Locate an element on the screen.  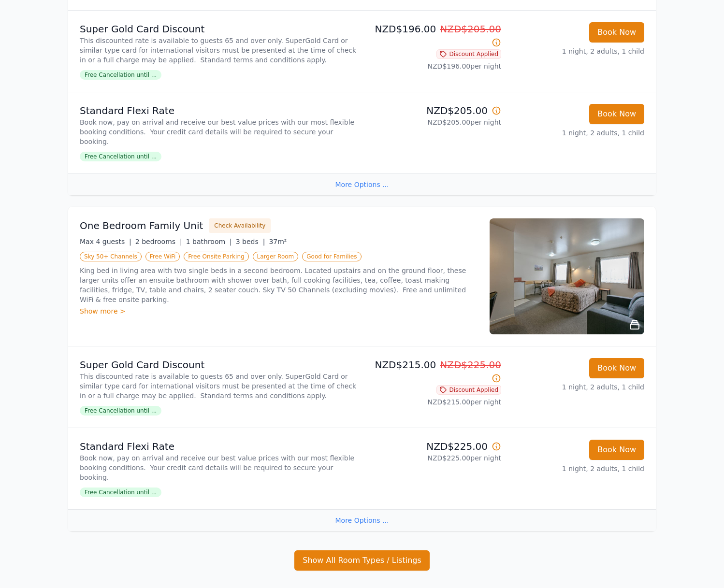
p: NZD$215.00 is located at coordinates (434, 372).